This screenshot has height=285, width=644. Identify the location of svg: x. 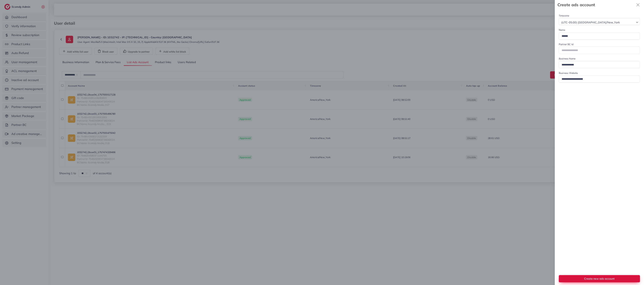
(638, 5).